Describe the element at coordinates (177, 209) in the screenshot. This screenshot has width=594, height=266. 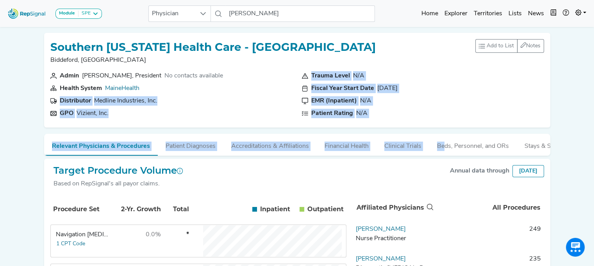
I see `th: Total` at that location.